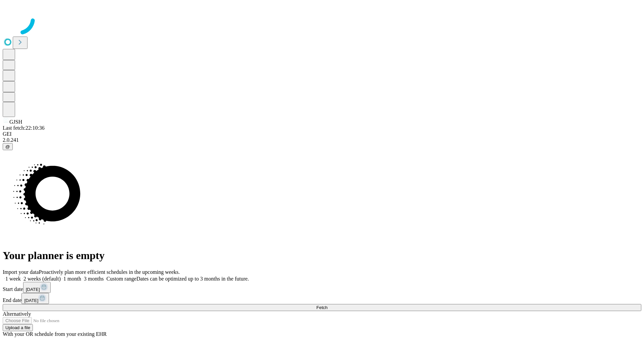 Image resolution: width=644 pixels, height=362 pixels. What do you see at coordinates (72, 278) in the screenshot?
I see `span: 1 month` at bounding box center [72, 278].